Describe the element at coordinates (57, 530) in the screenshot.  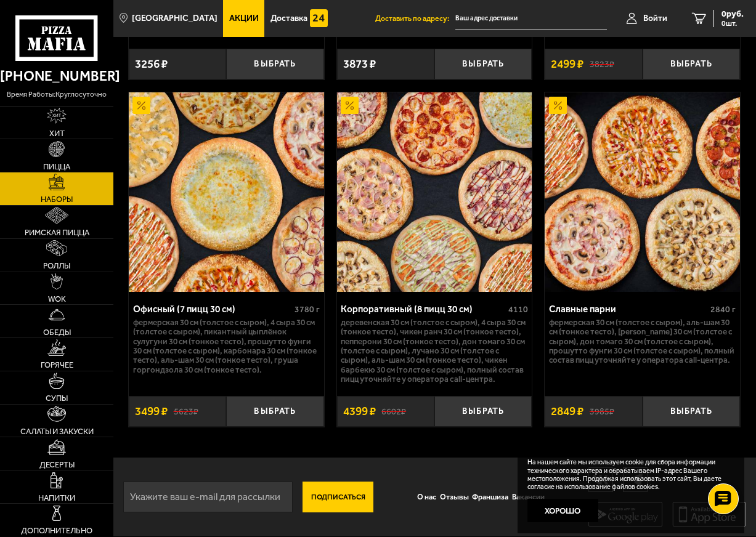
I see `span: Дополнительно` at that location.